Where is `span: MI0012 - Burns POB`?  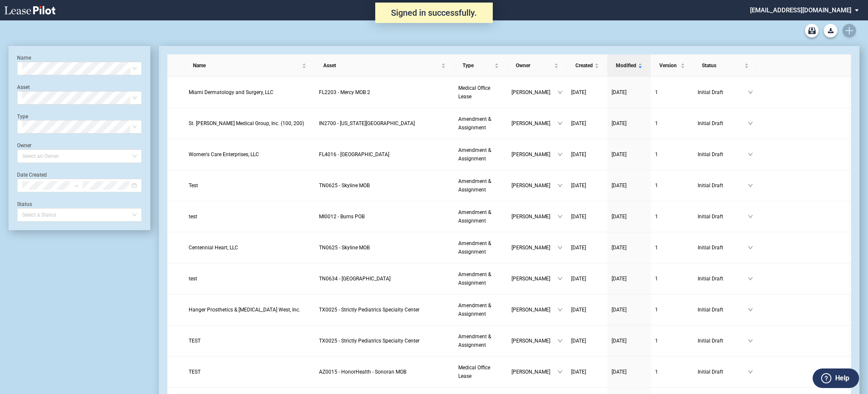 span: MI0012 - Burns POB is located at coordinates (341, 217).